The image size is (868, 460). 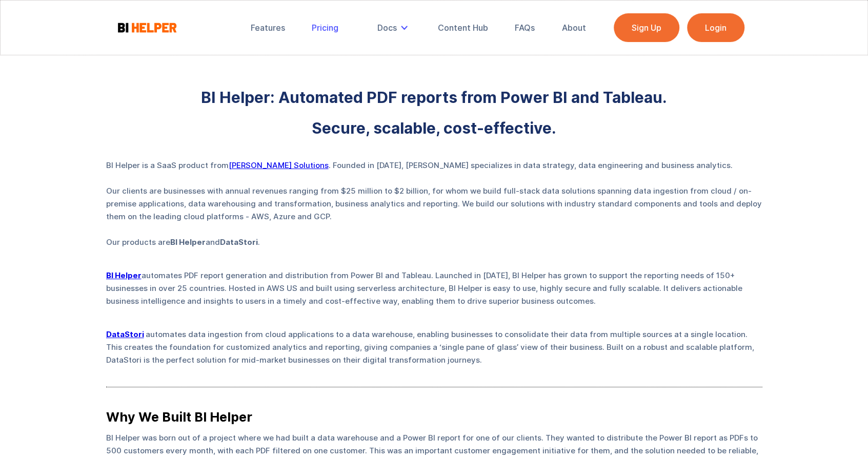 What do you see at coordinates (574, 28) in the screenshot?
I see `a: About` at bounding box center [574, 28].